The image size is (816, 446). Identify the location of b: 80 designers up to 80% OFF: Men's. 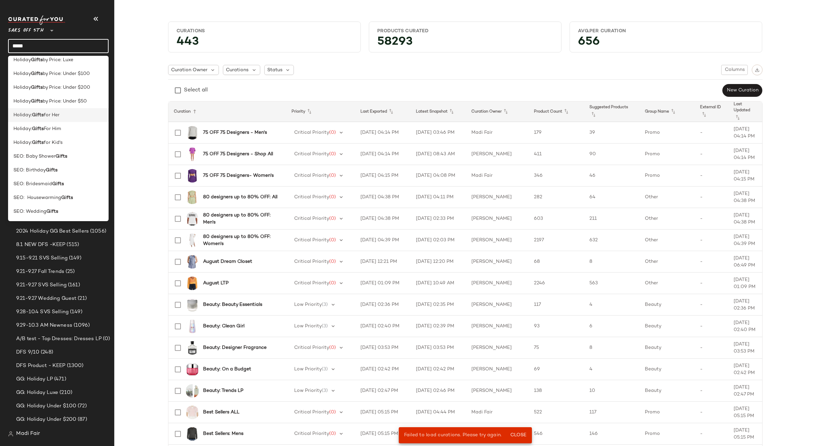
(240, 219).